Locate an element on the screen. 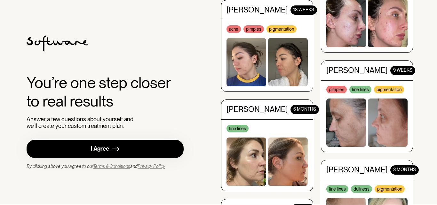 The image size is (437, 205). div: 6 months is located at coordinates (304, 109).